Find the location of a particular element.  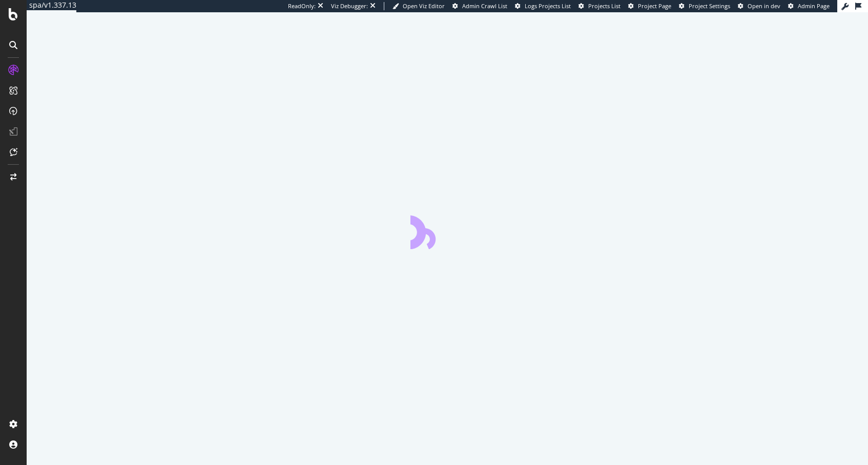

a: Project Settings is located at coordinates (704, 6).